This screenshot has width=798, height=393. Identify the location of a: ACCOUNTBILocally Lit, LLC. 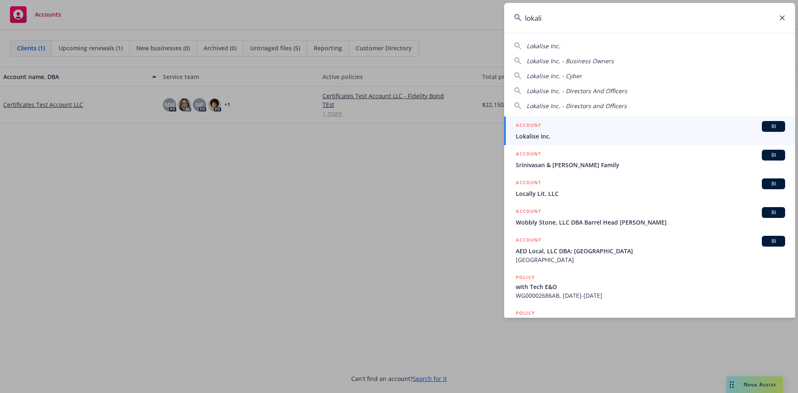
(650, 188).